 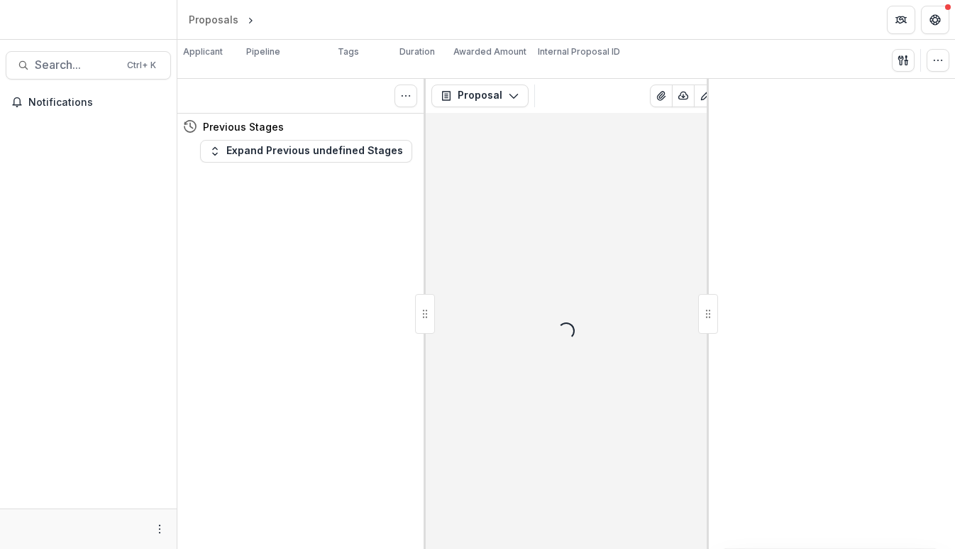 What do you see at coordinates (88, 65) in the screenshot?
I see `button: Search...` at bounding box center [88, 65].